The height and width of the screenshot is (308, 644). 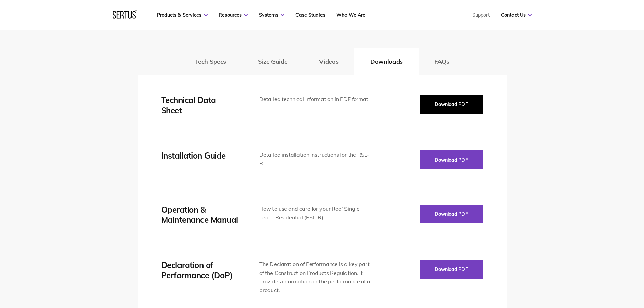 What do you see at coordinates (516, 15) in the screenshot?
I see `a: Contact Us` at bounding box center [516, 15].